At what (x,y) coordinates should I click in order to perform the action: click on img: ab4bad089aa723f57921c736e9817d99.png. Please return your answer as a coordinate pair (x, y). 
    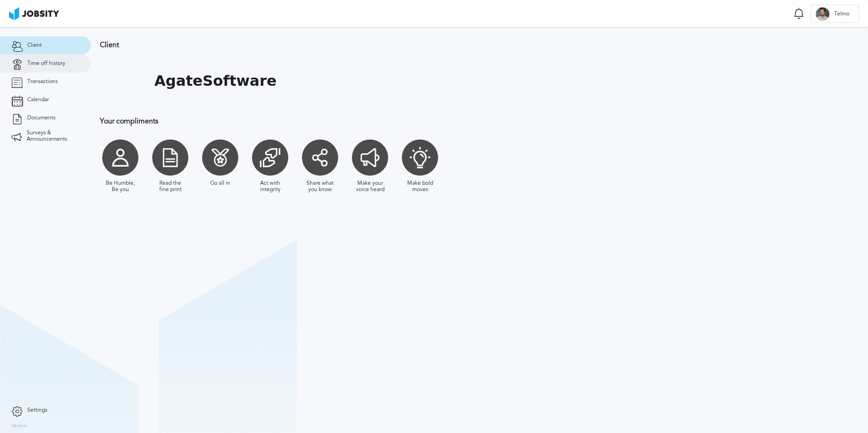
    Looking at the image, I should click on (34, 14).